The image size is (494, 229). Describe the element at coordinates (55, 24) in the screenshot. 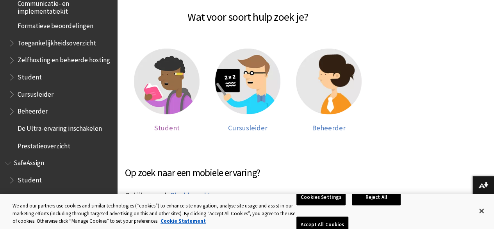

I see `span: Formatieve beoordelingen` at that location.